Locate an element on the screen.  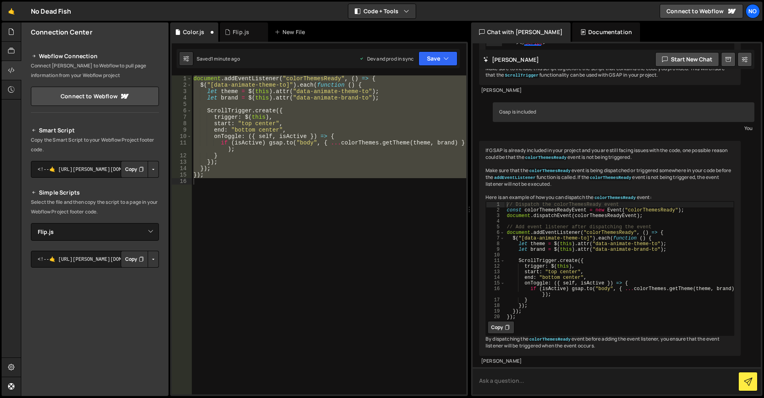
a: No is located at coordinates (753, 11).